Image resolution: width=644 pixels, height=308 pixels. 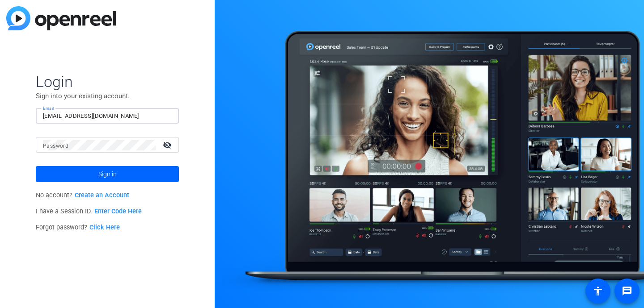 I want to click on mat-label: Email, so click(x=48, y=108).